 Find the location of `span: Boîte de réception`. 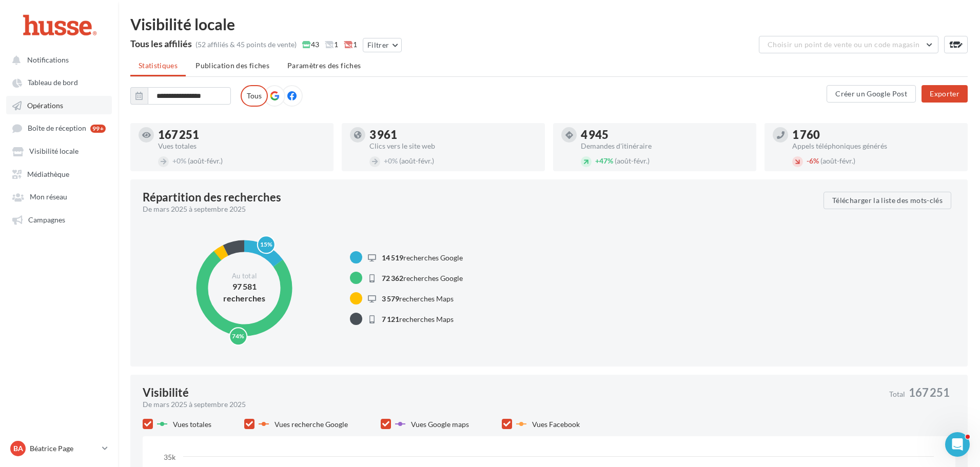

span: Boîte de réception is located at coordinates (57, 128).